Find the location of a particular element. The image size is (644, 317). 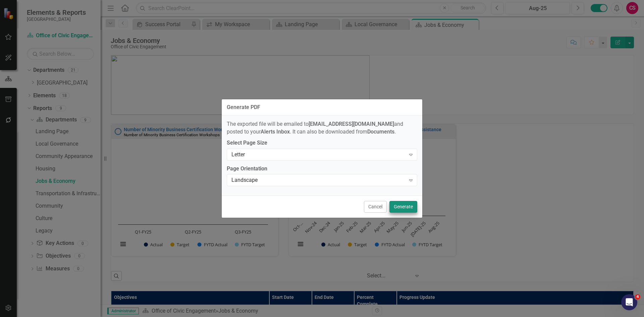

div: Landscape is located at coordinates (318, 180).